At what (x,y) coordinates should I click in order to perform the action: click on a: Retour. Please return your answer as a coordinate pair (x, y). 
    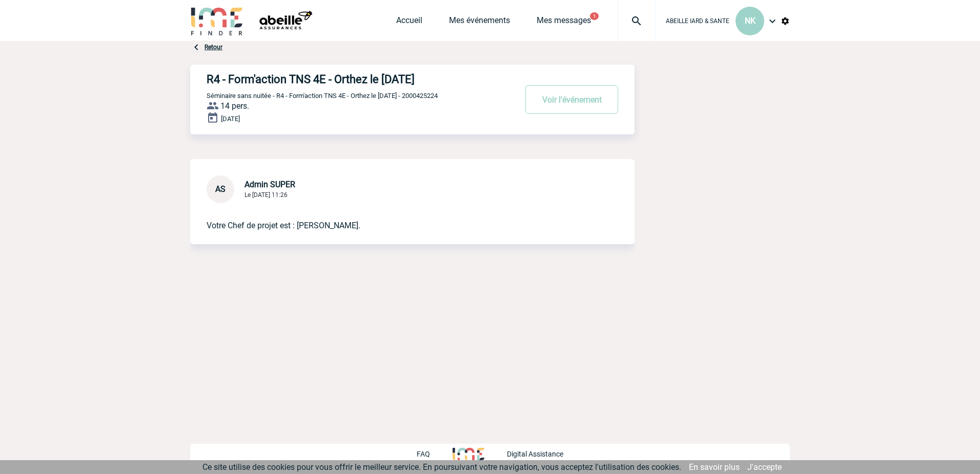
    Looking at the image, I should click on (213, 47).